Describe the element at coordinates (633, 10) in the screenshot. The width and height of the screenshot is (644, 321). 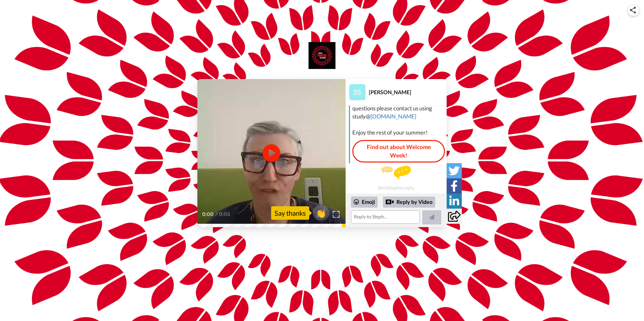
I see `img: ic_share.svg` at that location.